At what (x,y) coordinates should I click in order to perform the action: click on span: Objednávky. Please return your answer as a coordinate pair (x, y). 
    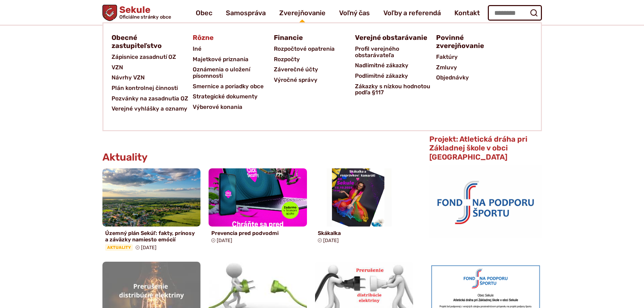
    Looking at the image, I should click on (452, 78).